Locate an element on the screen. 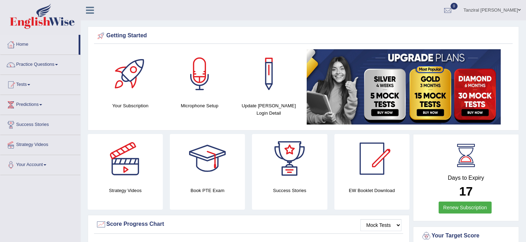  a: Home is located at coordinates (39, 44).